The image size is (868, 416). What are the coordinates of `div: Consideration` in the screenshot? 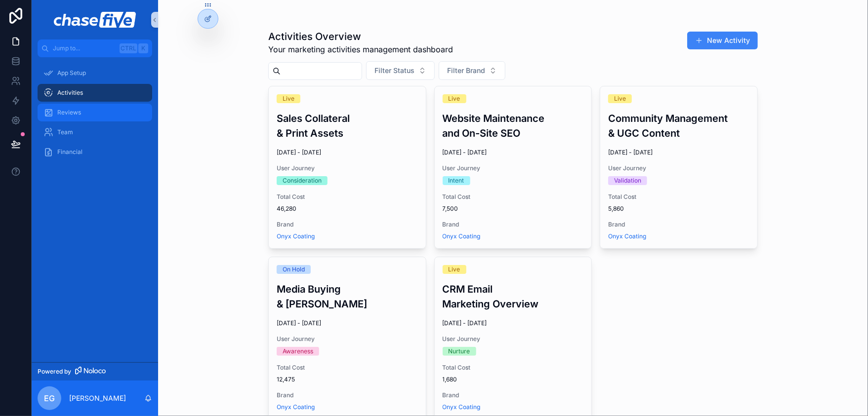 It's located at (302, 181).